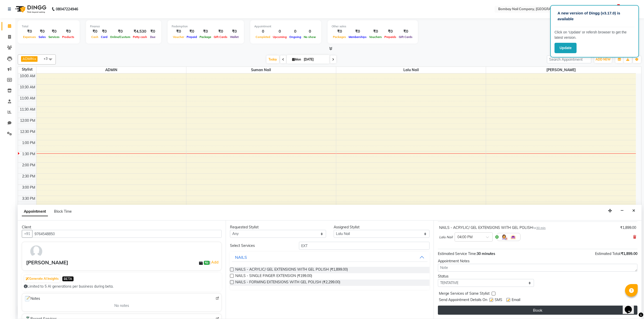  Describe the element at coordinates (28, 132) in the screenshot. I see `div: 12:30 PM` at that location.